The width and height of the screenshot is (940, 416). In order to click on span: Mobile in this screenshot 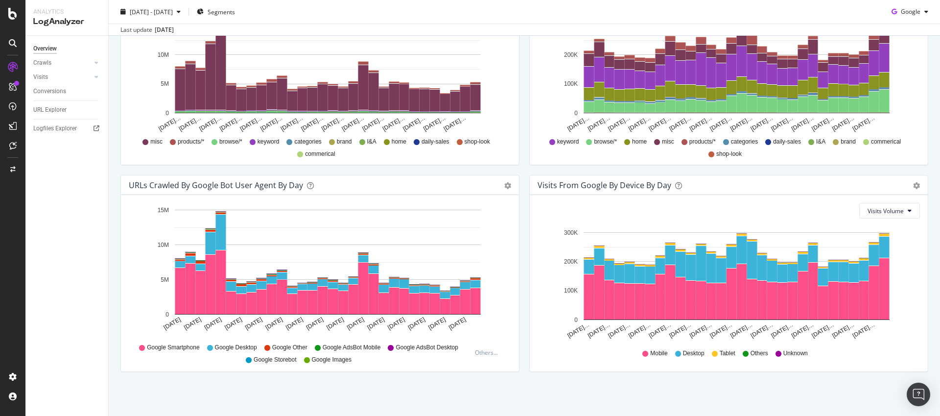, I will do `click(658, 353)`.